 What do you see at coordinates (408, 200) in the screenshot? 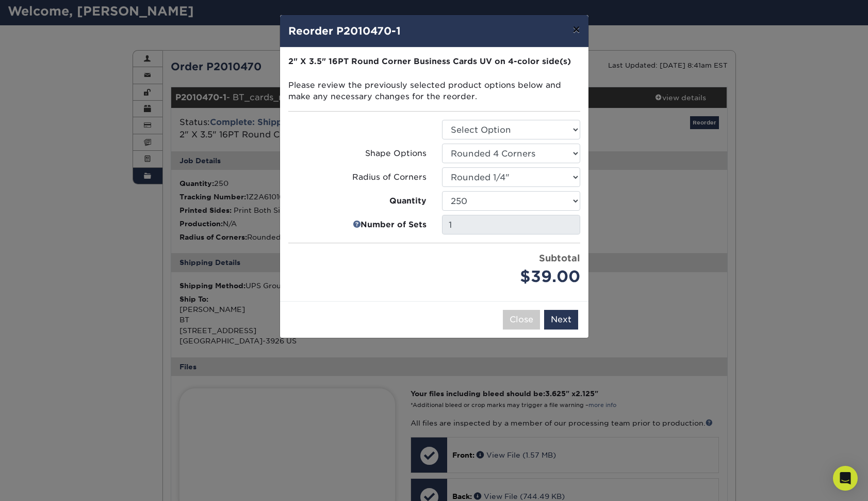
I see `strong: Quantity` at bounding box center [408, 200].